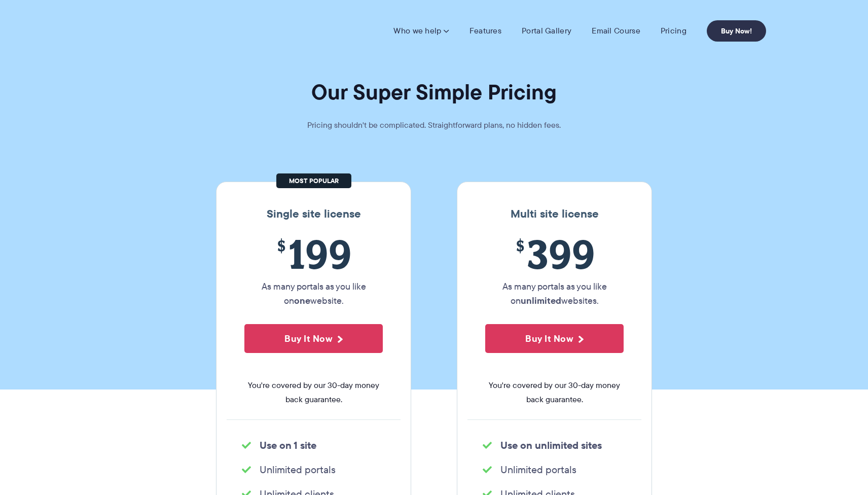 This screenshot has width=868, height=495. I want to click on strong: one, so click(302, 300).